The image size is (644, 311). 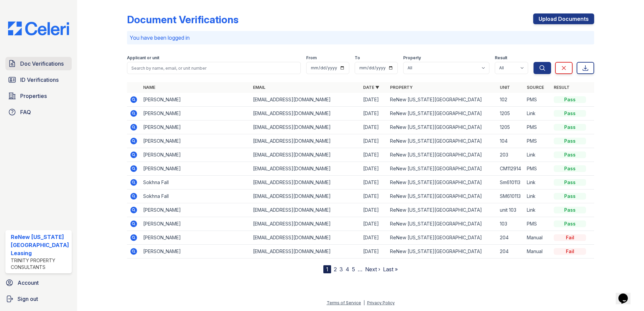 What do you see at coordinates (259, 87) in the screenshot?
I see `a: Email` at bounding box center [259, 87].